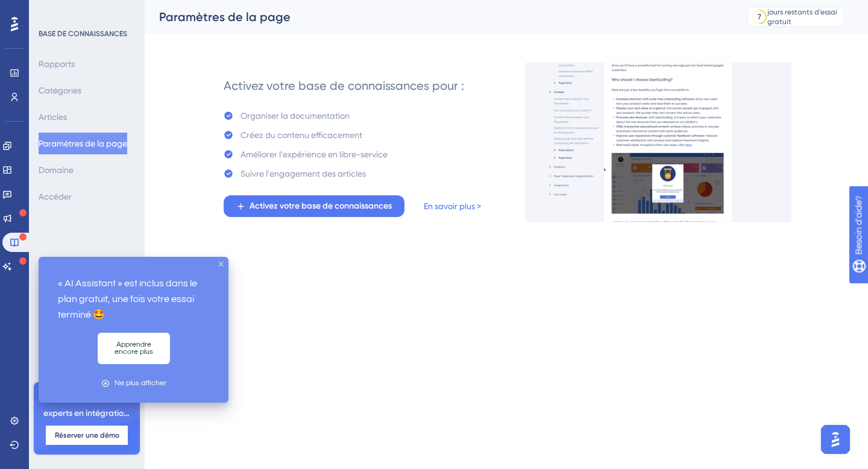 The image size is (868, 469). Describe the element at coordinates (295, 116) in the screenshot. I see `font: Organiser la documentation` at that location.